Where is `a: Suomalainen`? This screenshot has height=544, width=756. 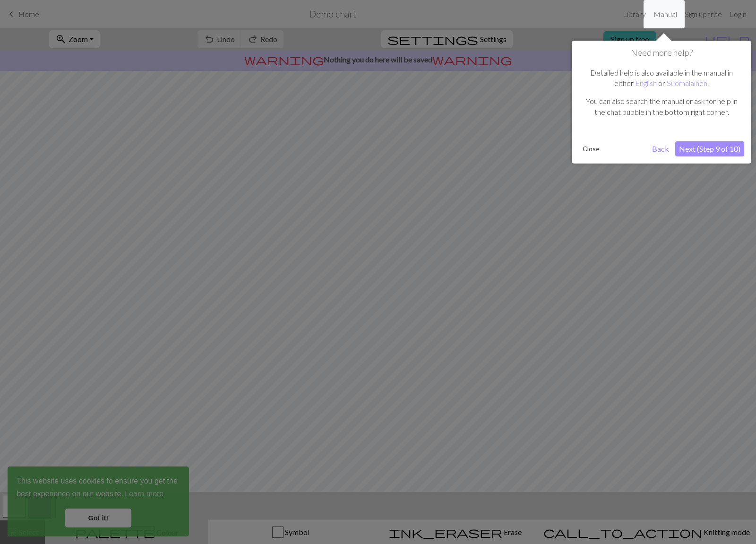
a: Suomalainen is located at coordinates (687, 83).